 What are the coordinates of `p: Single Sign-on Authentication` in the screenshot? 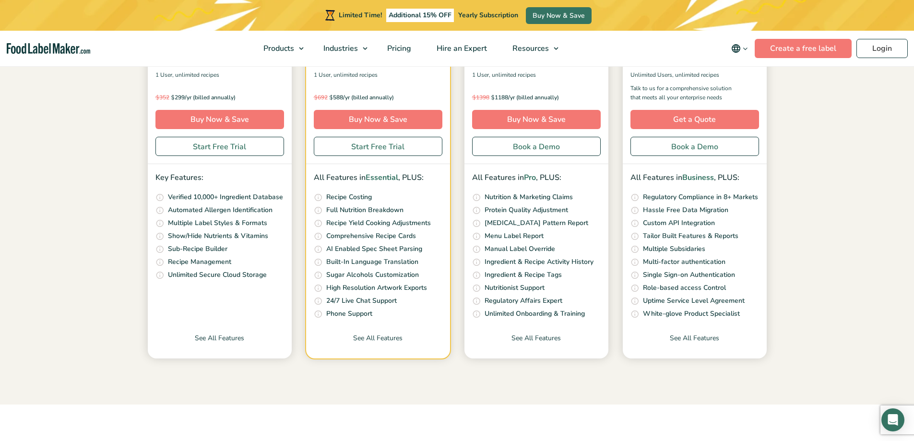 It's located at (689, 275).